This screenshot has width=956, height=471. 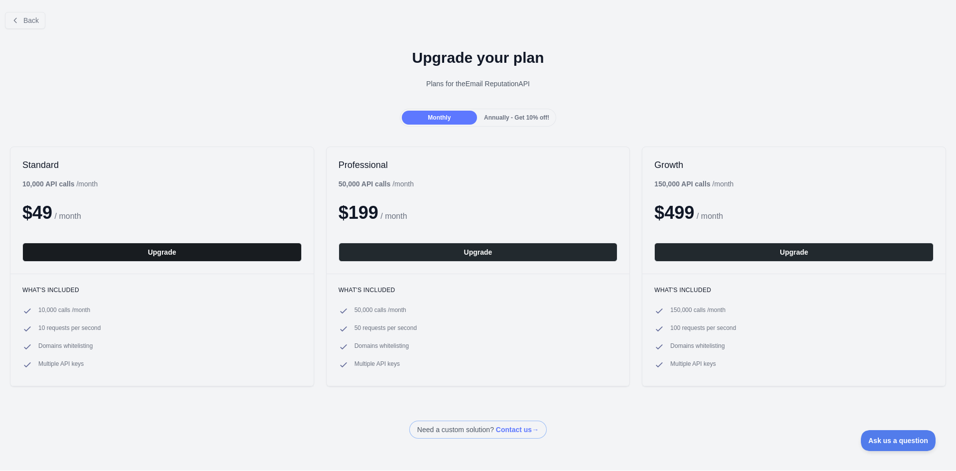 What do you see at coordinates (794, 165) in the screenshot?
I see `h2: Growth` at bounding box center [794, 165].